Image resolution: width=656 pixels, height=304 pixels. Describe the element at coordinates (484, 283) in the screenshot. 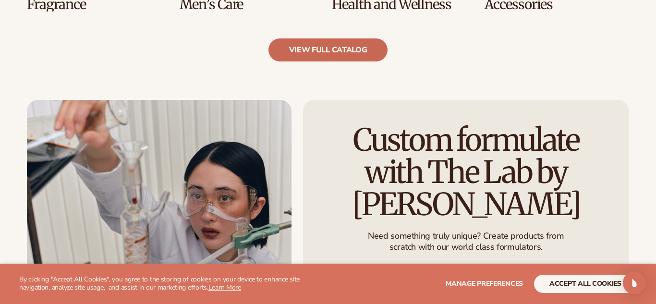

I see `span: Manage preferences` at that location.